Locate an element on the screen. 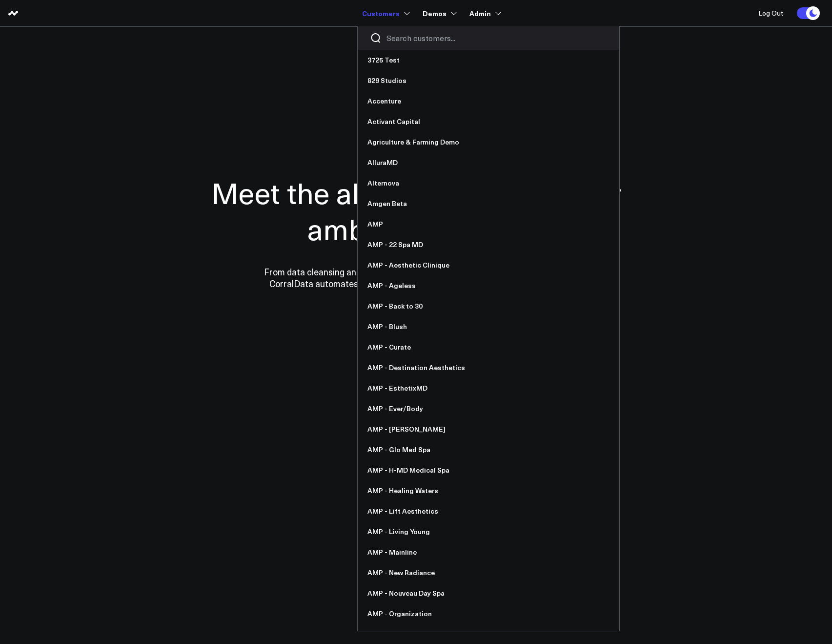  a: AMP - Curate is located at coordinates (488, 347).